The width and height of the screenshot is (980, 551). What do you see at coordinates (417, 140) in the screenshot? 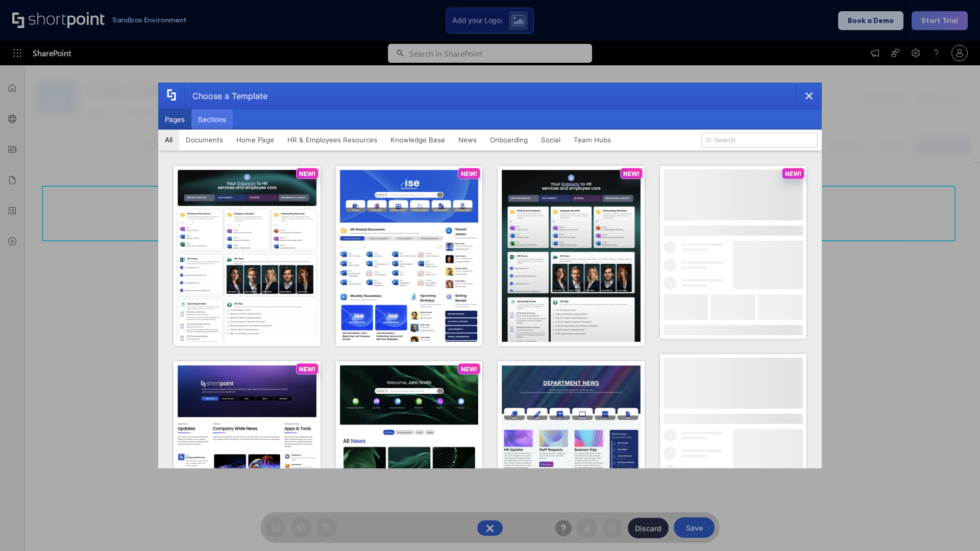
I see `button: Knowledge Base` at bounding box center [417, 140].